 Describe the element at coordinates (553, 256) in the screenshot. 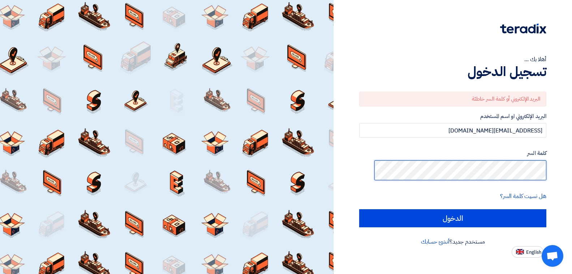

I see `a: دردشة مفتوحة` at that location.